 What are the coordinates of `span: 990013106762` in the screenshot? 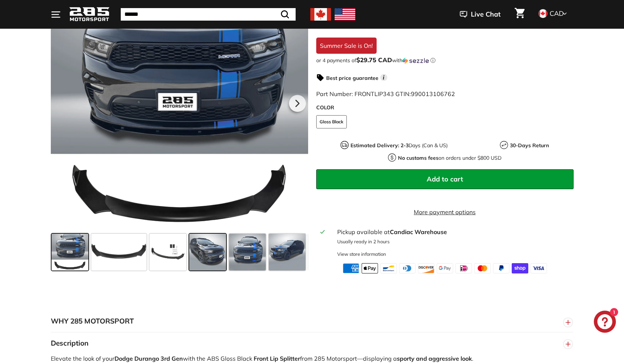 It's located at (433, 94).